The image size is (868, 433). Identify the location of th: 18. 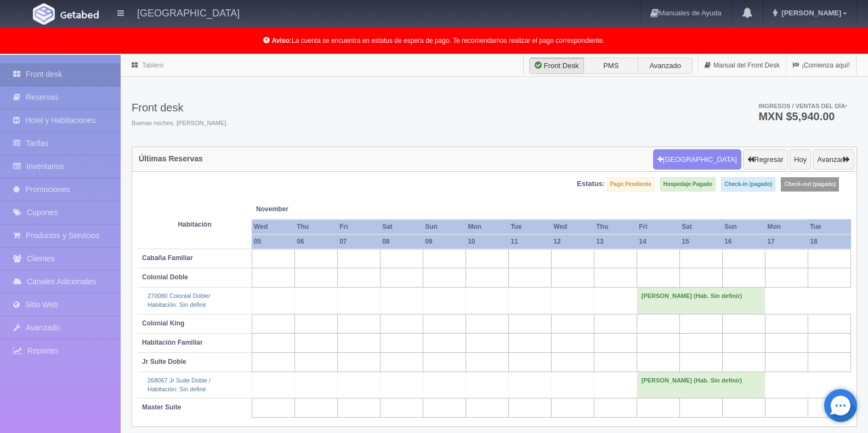
(829, 242).